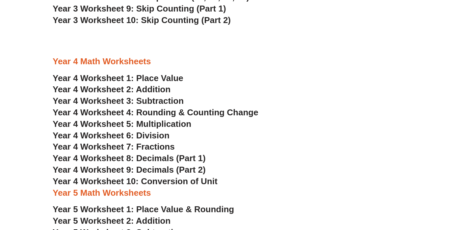  What do you see at coordinates (142, 20) in the screenshot?
I see `span: Year 3 Worksheet 10: Skip Counting (Part 2)` at bounding box center [142, 20].